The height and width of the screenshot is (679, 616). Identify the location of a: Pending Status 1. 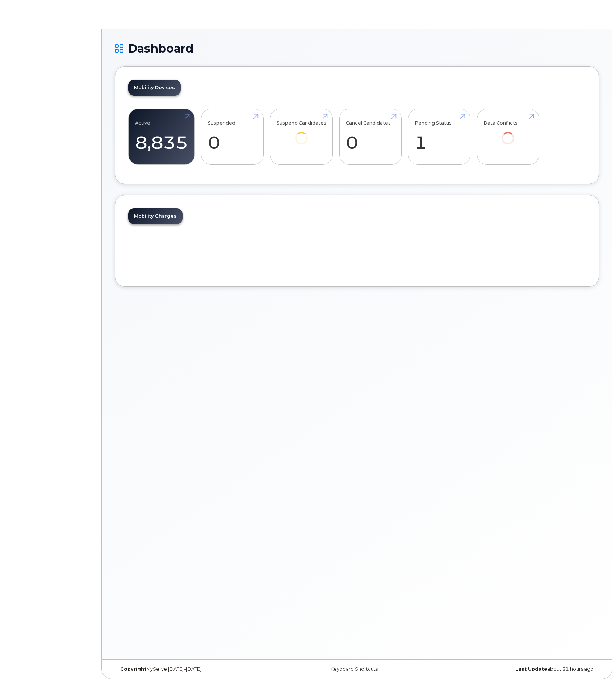
(439, 137).